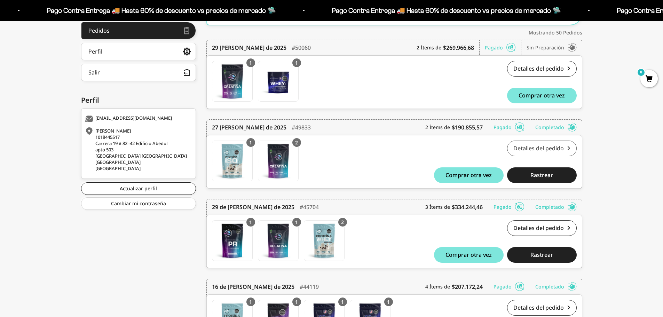  I want to click on a: Perfil, so click(139, 52).